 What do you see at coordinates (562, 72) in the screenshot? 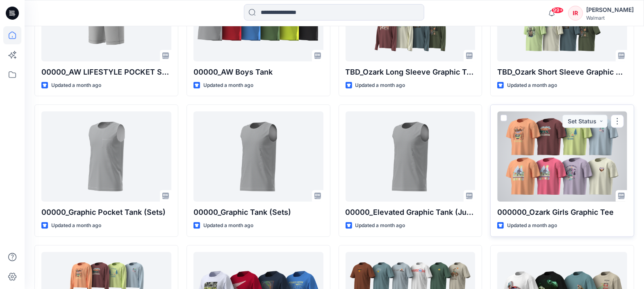
I see `p: TBD_Ozark Short Sleeve Graphic Tee` at bounding box center [562, 72].